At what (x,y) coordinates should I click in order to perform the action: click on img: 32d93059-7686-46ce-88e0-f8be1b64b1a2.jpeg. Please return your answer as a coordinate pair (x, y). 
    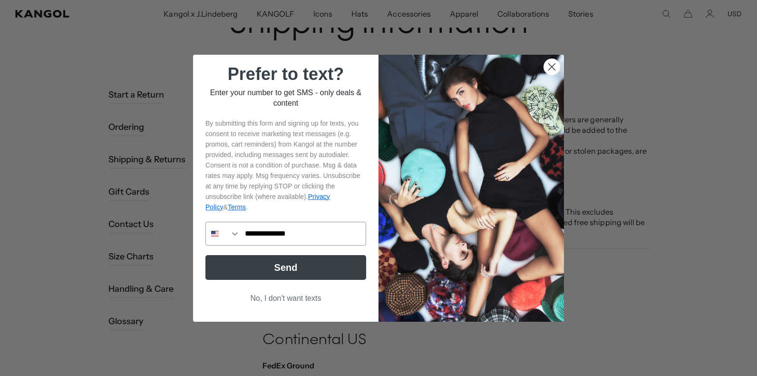
    Looking at the image, I should click on (472, 188).